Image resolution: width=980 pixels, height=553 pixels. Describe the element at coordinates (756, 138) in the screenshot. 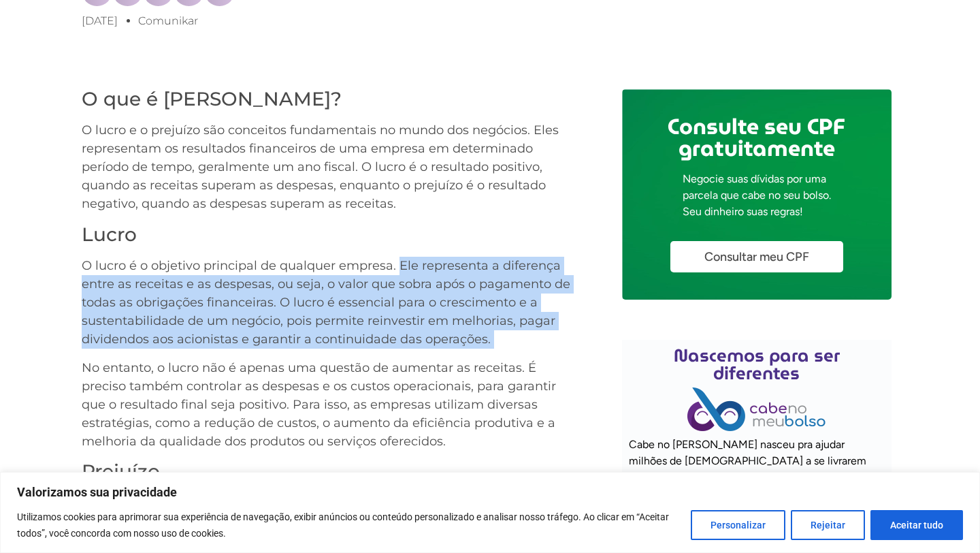

I see `h2: Consulte seu CPF gratuitamente` at that location.